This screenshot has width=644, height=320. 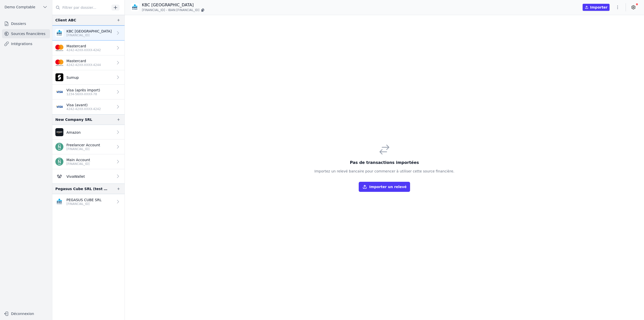 I want to click on p: Visa (après import), so click(x=83, y=90).